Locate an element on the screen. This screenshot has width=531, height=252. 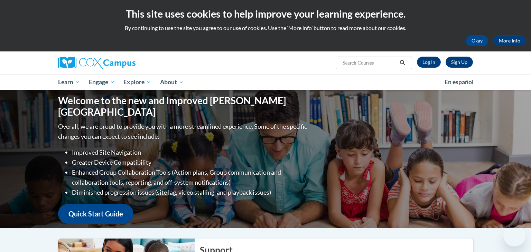
a: Engage is located at coordinates (102, 82).